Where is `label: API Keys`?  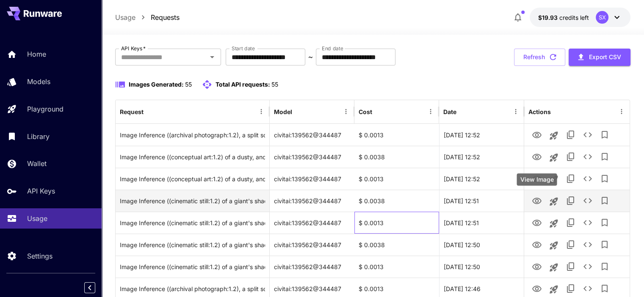
label: API Keys is located at coordinates (133, 48).